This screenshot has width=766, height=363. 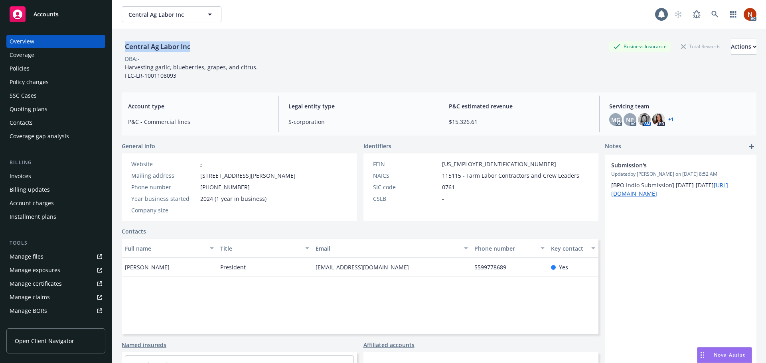 I want to click on div: Business Insurance, so click(x=640, y=46).